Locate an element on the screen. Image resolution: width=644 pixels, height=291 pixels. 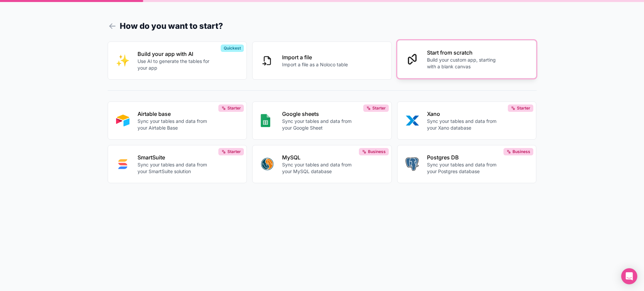
div: Open Intercom Messenger is located at coordinates (629, 276).